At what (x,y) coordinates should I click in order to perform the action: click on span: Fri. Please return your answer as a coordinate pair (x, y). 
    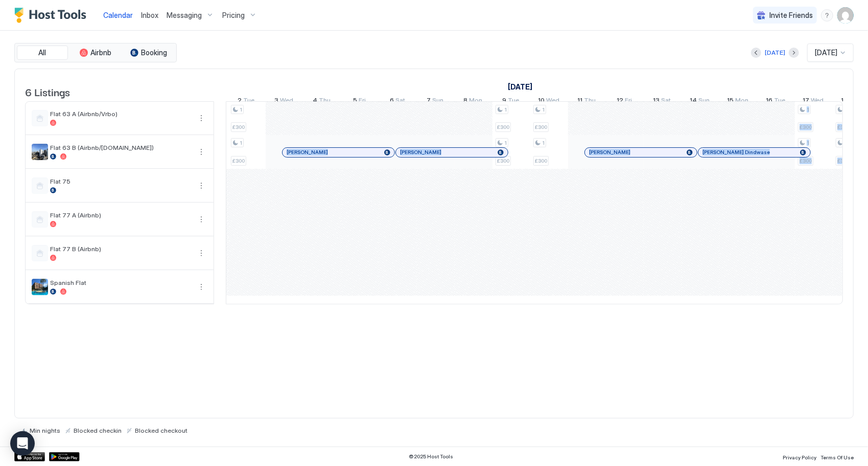
    Looking at the image, I should click on (363, 102).